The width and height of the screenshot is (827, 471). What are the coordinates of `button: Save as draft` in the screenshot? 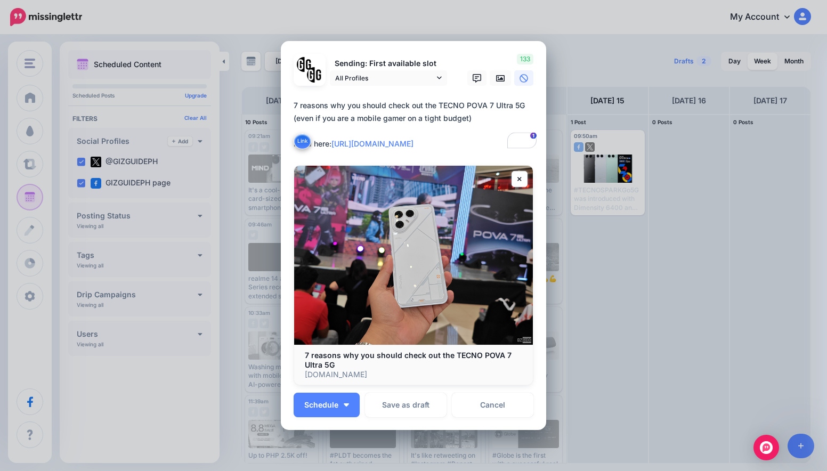 It's located at (405, 405).